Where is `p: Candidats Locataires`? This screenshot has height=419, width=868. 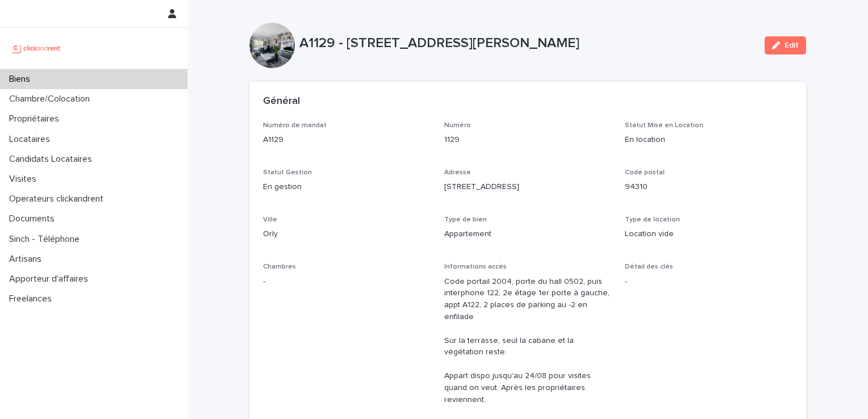 p: Candidats Locataires is located at coordinates (53, 159).